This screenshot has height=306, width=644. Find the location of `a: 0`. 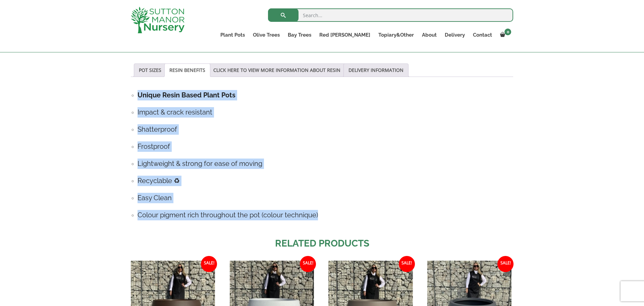

a: 0 is located at coordinates (504, 35).